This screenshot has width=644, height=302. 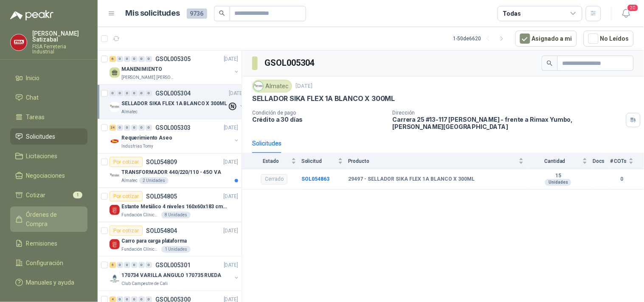 What do you see at coordinates (144, 284) in the screenshot?
I see `p: Club Campestre de Cali` at bounding box center [144, 284].